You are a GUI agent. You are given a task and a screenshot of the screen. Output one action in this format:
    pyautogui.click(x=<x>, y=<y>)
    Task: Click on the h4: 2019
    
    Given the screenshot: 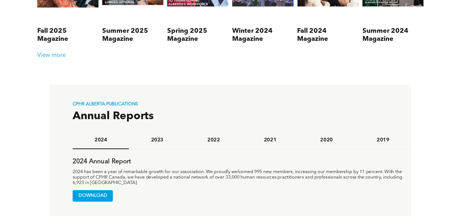 What is the action you would take?
    pyautogui.click(x=383, y=140)
    